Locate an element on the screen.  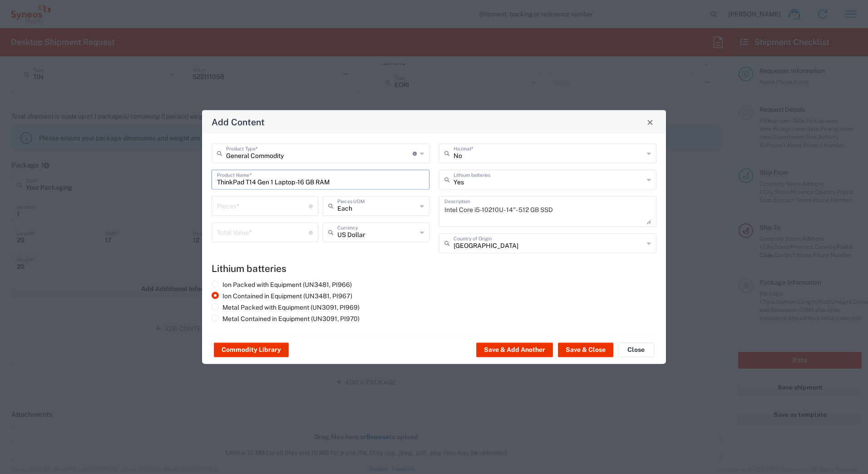
label: Ion Contained in Equipment (UN3481, PI967) is located at coordinates (282, 296).